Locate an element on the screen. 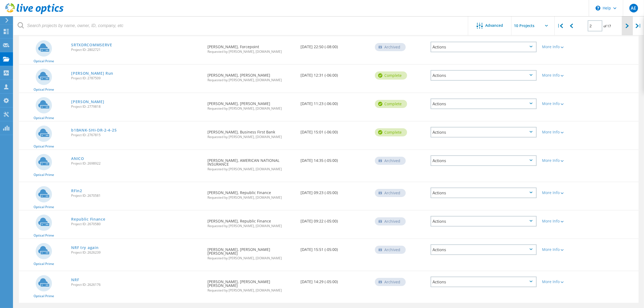 Image resolution: width=644 pixels, height=308 pixels. span: Project ID: 2698922 is located at coordinates (136, 164).